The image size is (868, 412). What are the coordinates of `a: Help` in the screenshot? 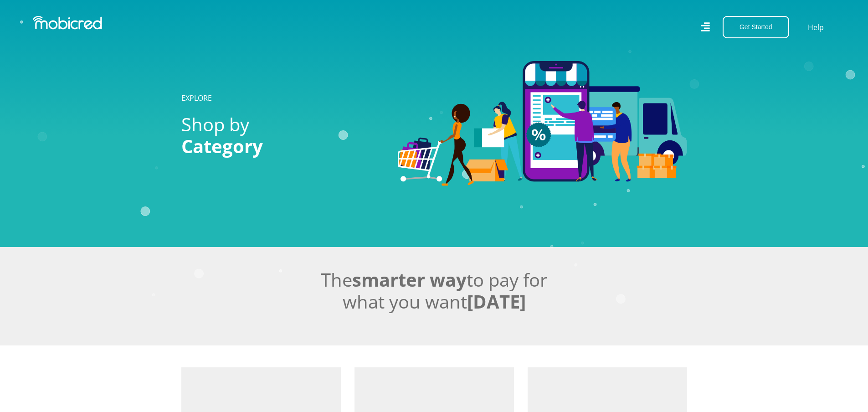 It's located at (815, 28).